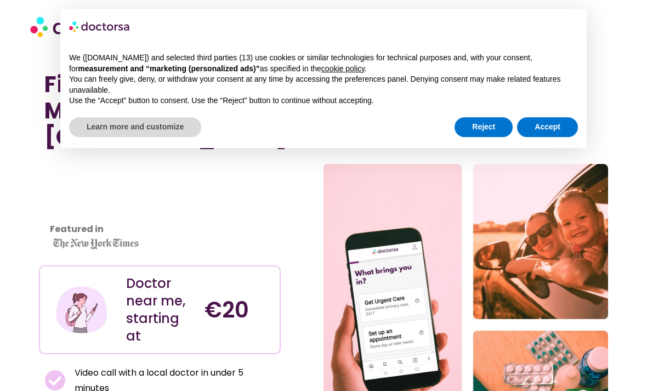  What do you see at coordinates (100, 26) in the screenshot?
I see `img: logo` at bounding box center [100, 26].